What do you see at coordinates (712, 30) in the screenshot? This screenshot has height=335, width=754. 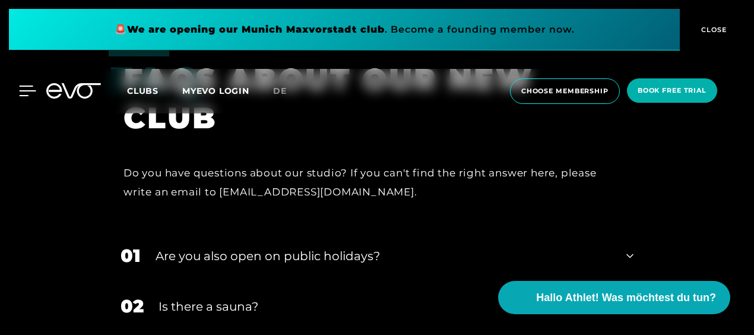 I see `button: CLOSE` at bounding box center [712, 30].